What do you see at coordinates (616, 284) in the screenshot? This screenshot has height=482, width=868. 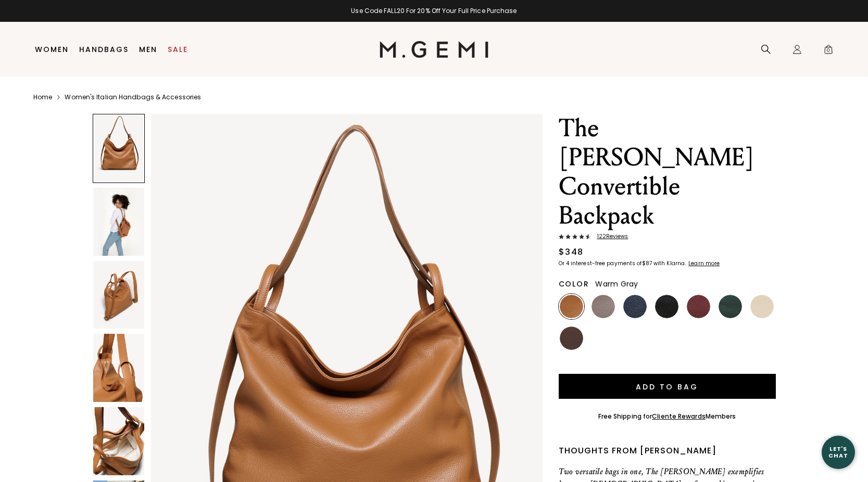 I see `span: Warm Gray` at bounding box center [616, 284].